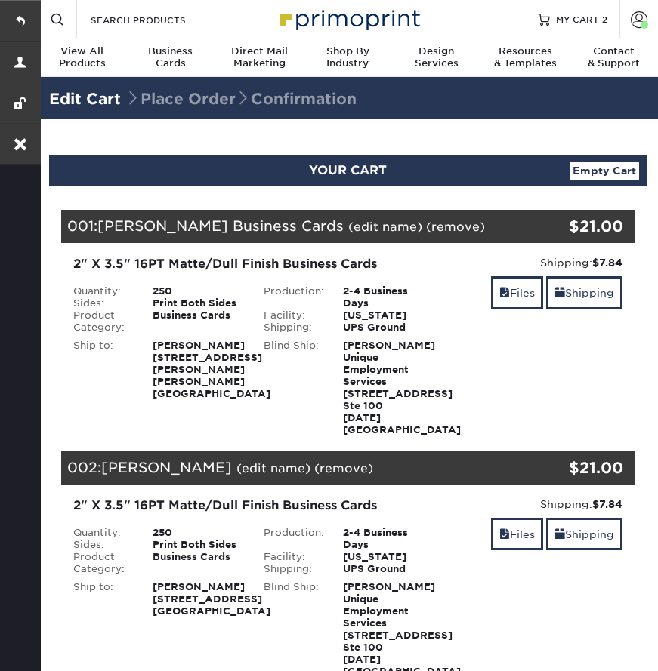  Describe the element at coordinates (85, 99) in the screenshot. I see `a: Edit Cart` at that location.